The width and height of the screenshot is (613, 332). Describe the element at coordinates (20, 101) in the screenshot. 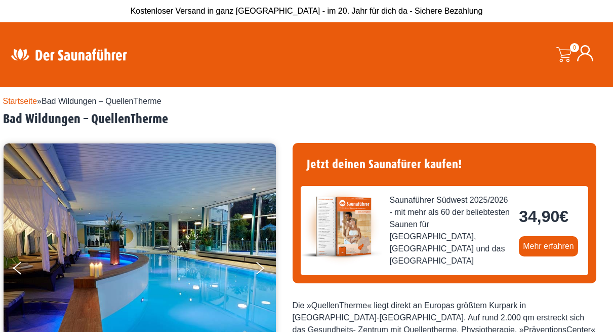

I see `a: Startseite` at that location.